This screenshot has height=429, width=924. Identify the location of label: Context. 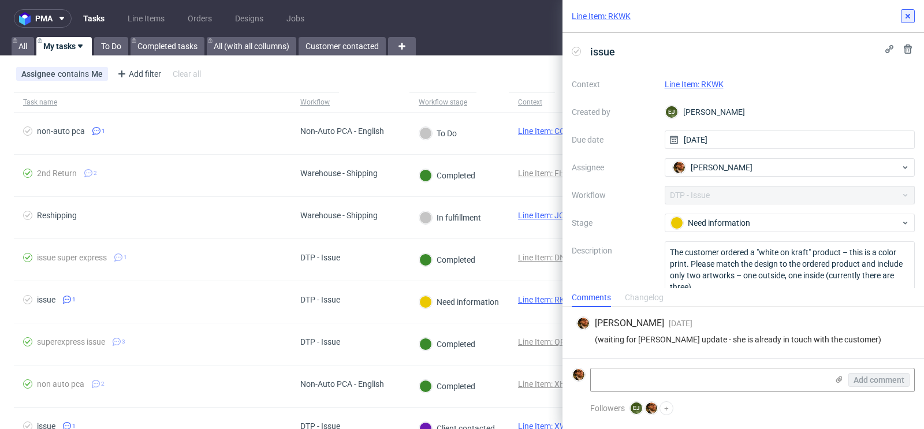
(613, 84).